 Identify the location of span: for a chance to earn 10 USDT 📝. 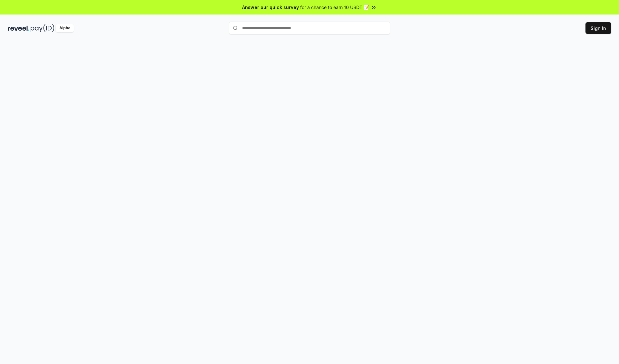
(334, 7).